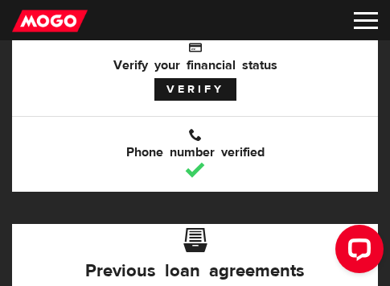  Describe the element at coordinates (195, 55) in the screenshot. I see `span: Verify your financial status` at that location.